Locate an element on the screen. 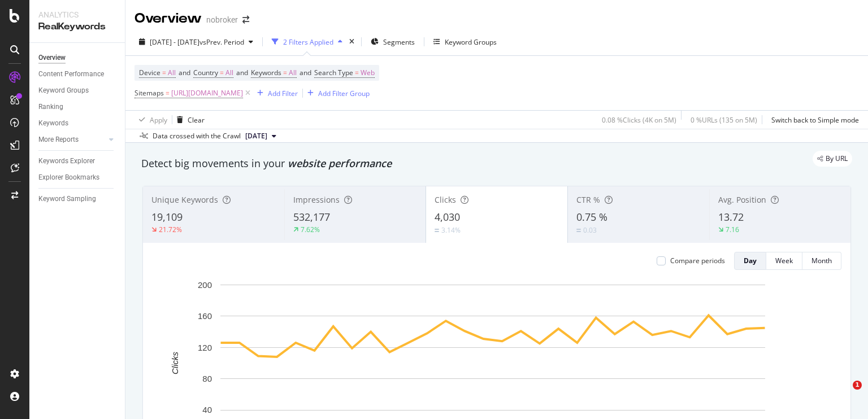  div: legacy label is located at coordinates (832, 159).